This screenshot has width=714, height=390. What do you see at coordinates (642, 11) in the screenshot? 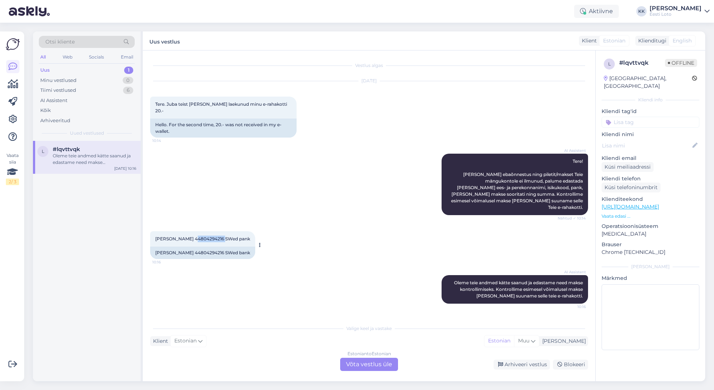
I see `div: KK` at bounding box center [642, 11].